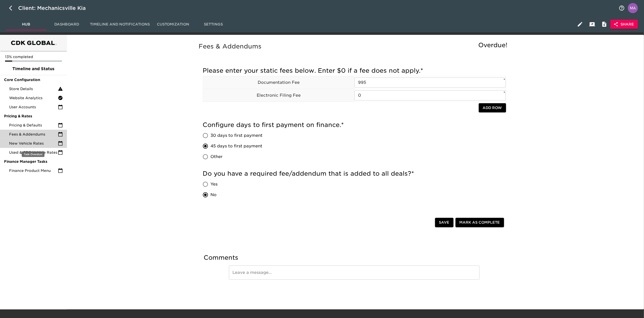 The width and height of the screenshot is (644, 318). Describe the element at coordinates (33, 143) in the screenshot. I see `span: New Vehicle Rates` at that location.